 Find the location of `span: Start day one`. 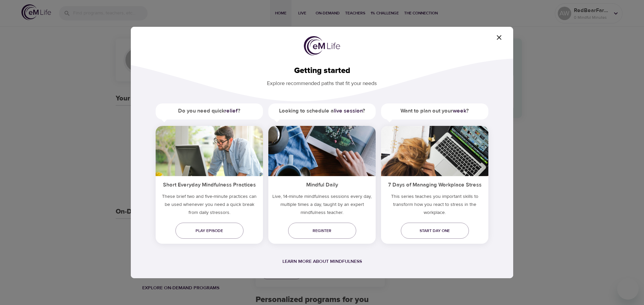

span: Start day one is located at coordinates (435, 231).